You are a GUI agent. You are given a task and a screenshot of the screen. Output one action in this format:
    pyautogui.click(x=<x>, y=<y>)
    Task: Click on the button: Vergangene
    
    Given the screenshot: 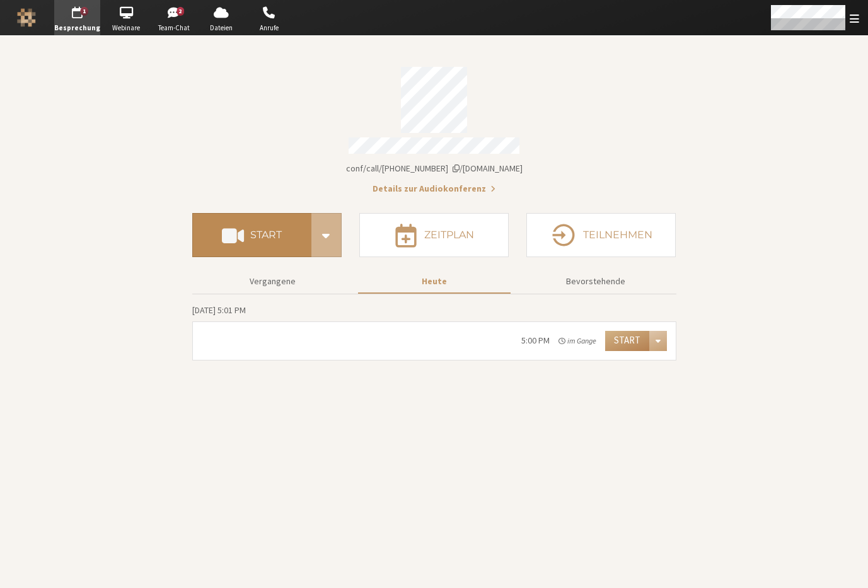 What is the action you would take?
    pyautogui.click(x=273, y=281)
    